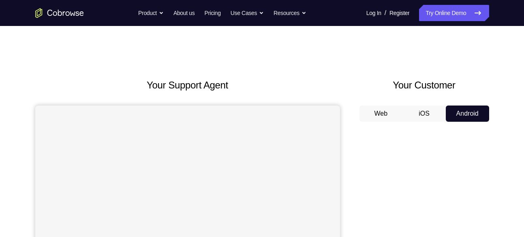  What do you see at coordinates (374, 13) in the screenshot?
I see `a: Log In` at bounding box center [374, 13].